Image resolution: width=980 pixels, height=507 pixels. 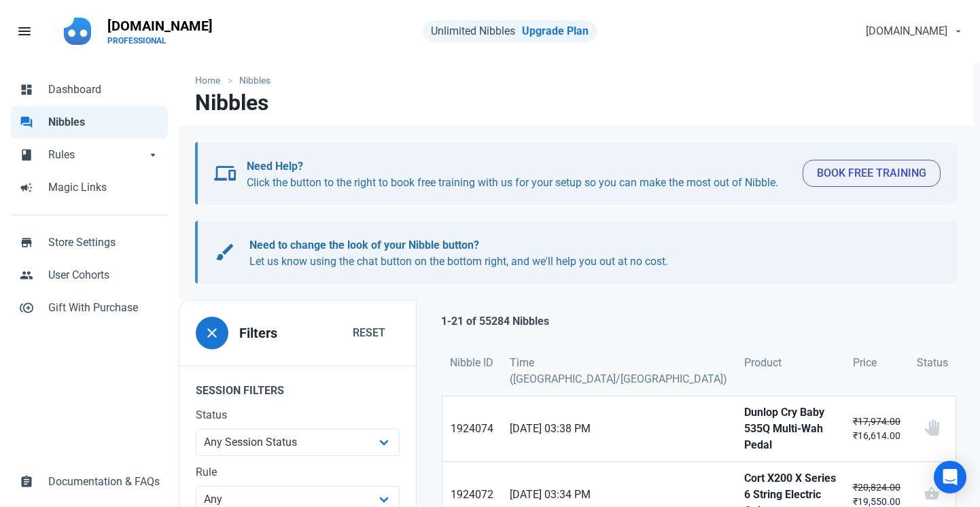 What do you see at coordinates (297, 415) in the screenshot?
I see `label: Status` at bounding box center [297, 415].